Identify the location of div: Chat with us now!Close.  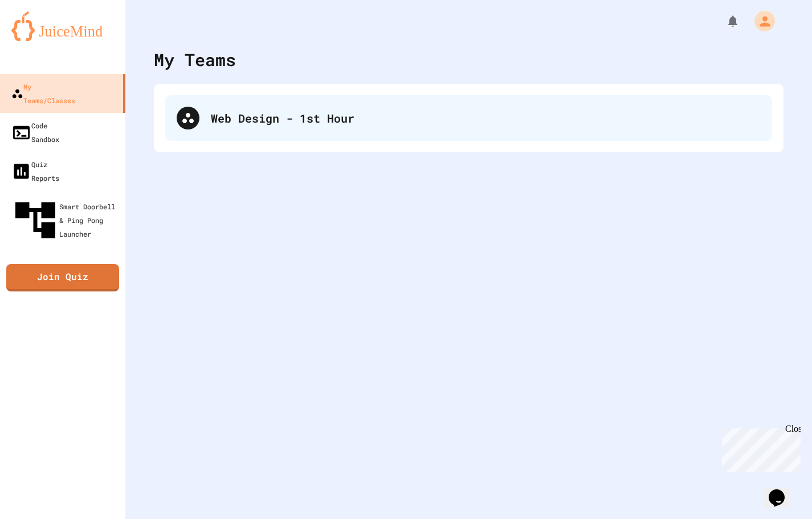
(42, 39).